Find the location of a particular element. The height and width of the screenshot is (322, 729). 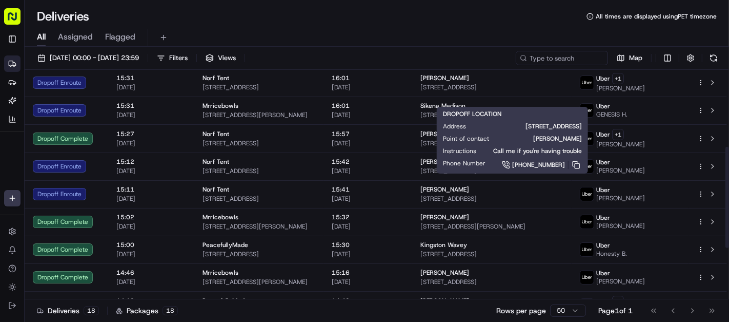

span: Knowledge Base is located at coordinates (49, 153).